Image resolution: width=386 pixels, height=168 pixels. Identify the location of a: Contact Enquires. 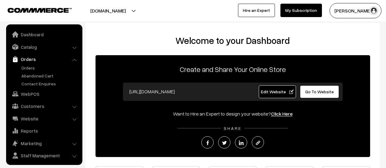
(50, 84).